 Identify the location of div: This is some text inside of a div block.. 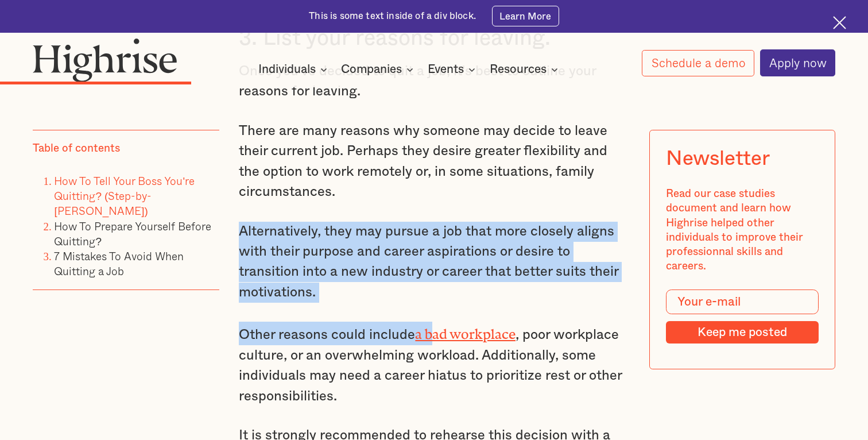
(392, 16).